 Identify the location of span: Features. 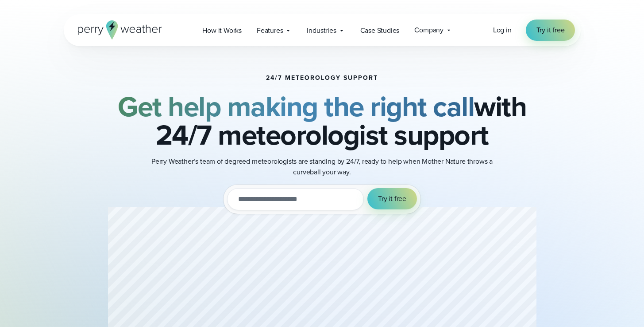
(270, 31).